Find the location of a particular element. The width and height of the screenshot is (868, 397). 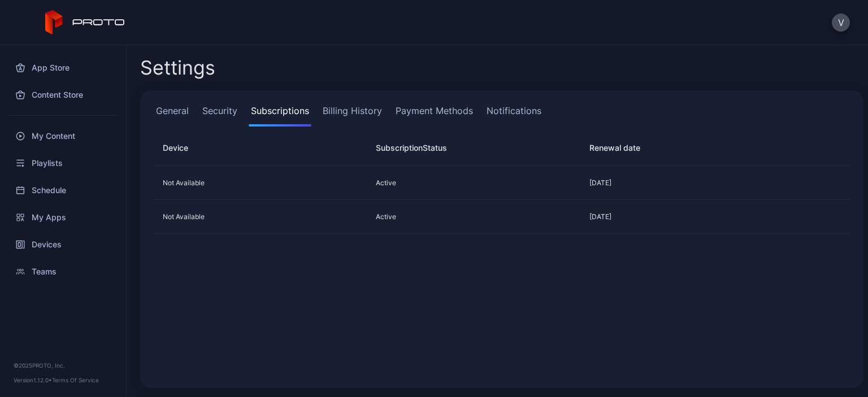

div: App Store is located at coordinates (63, 67).